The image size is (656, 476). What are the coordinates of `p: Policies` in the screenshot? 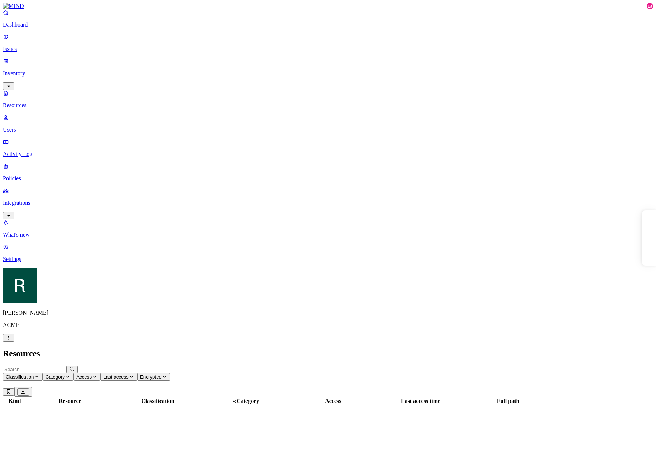 It's located at (328, 178).